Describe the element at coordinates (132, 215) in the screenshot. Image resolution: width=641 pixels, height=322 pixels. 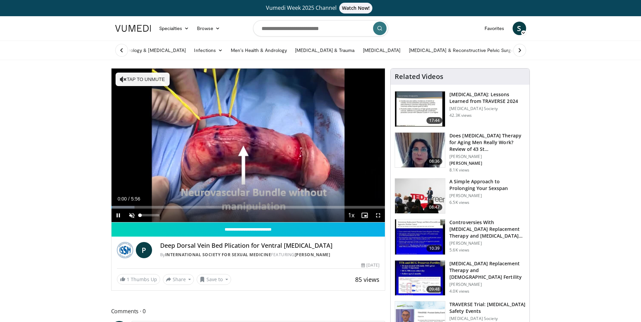
I see `button: Unmute` at that location.